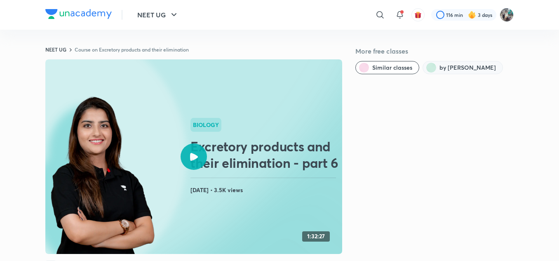 This screenshot has height=261, width=559. What do you see at coordinates (434, 51) in the screenshot?
I see `h5: More free classes` at bounding box center [434, 51].